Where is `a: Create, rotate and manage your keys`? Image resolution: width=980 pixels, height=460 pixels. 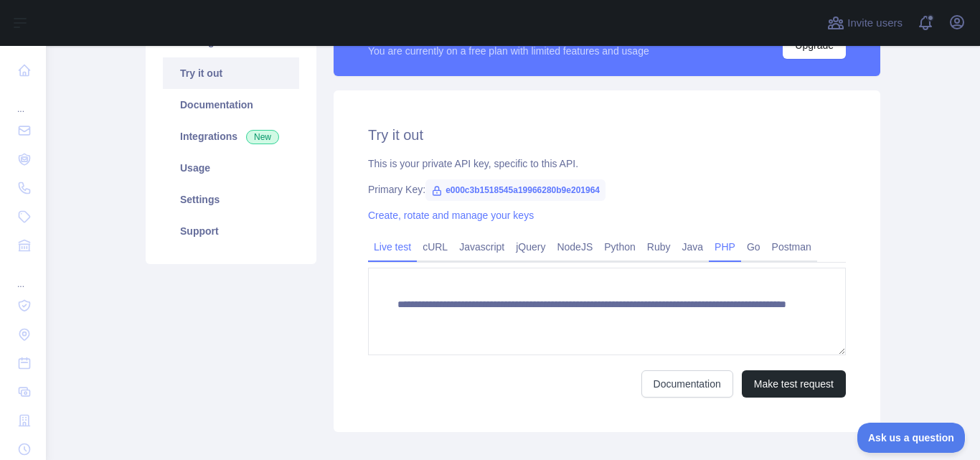 a: Create, rotate and manage your keys is located at coordinates (451, 216).